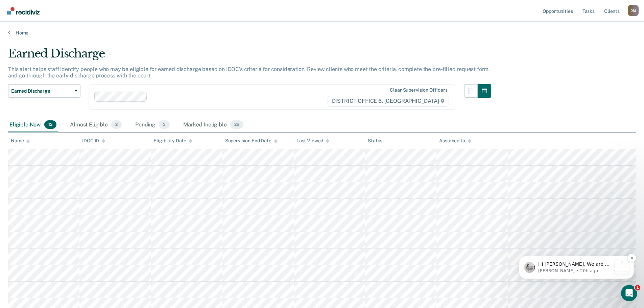 The height and width of the screenshot is (308, 644). I want to click on span: 1, so click(638, 288).